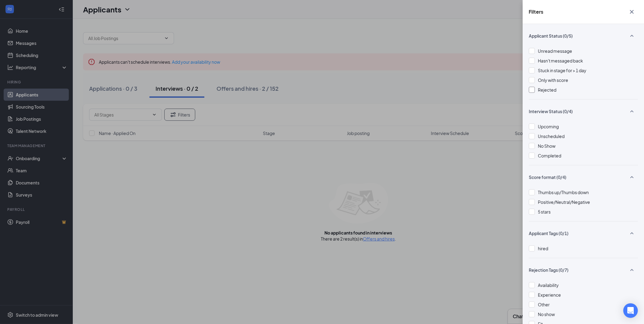 The height and width of the screenshot is (324, 644). Describe the element at coordinates (555, 51) in the screenshot. I see `span: Unread message` at that location.